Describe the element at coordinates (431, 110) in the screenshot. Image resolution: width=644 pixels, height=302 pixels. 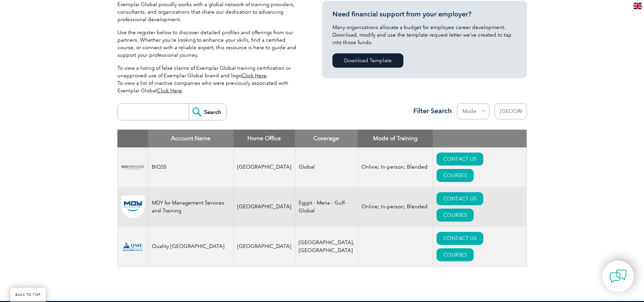
I see `h3: Filter Search` at that location.